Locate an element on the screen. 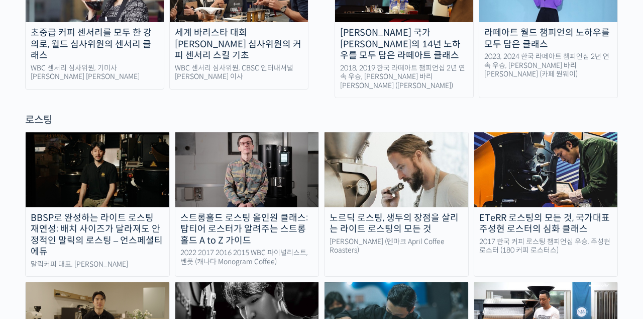  a: 홈 is located at coordinates (35, 248).